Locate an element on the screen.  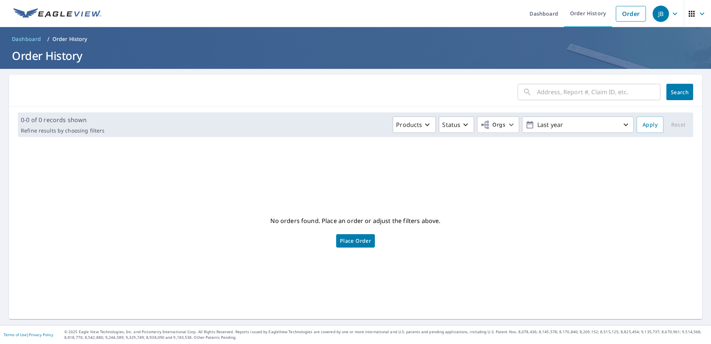
p: Refine results by choosing filters is located at coordinates (63, 131).